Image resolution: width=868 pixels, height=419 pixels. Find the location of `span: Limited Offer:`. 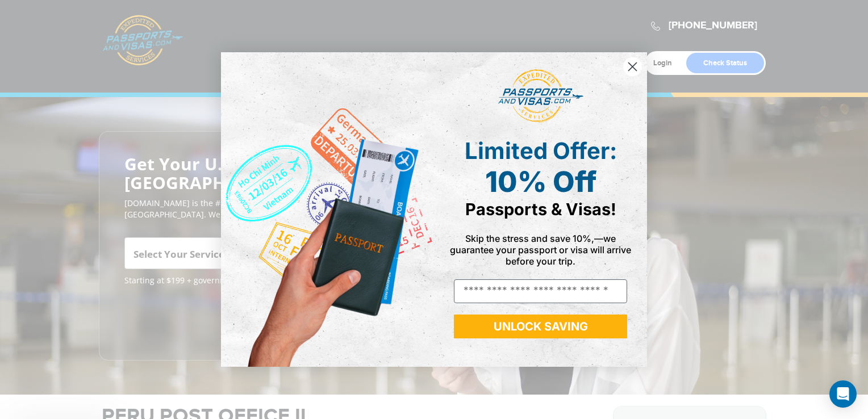

span: Limited Offer: is located at coordinates (541, 151).